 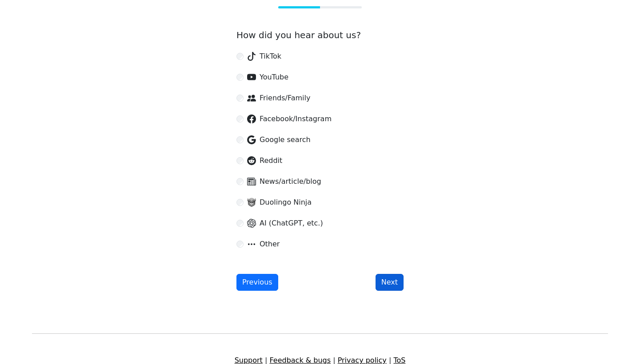 What do you see at coordinates (252, 203) in the screenshot?
I see `img: Duolingo Ninja` at bounding box center [252, 203].